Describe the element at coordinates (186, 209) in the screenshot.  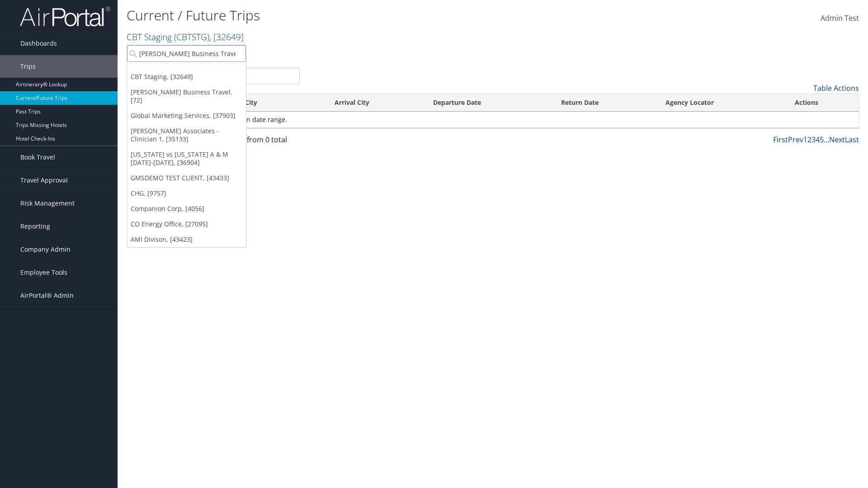
I see `a: Companion Corp, [4056]` at that location.